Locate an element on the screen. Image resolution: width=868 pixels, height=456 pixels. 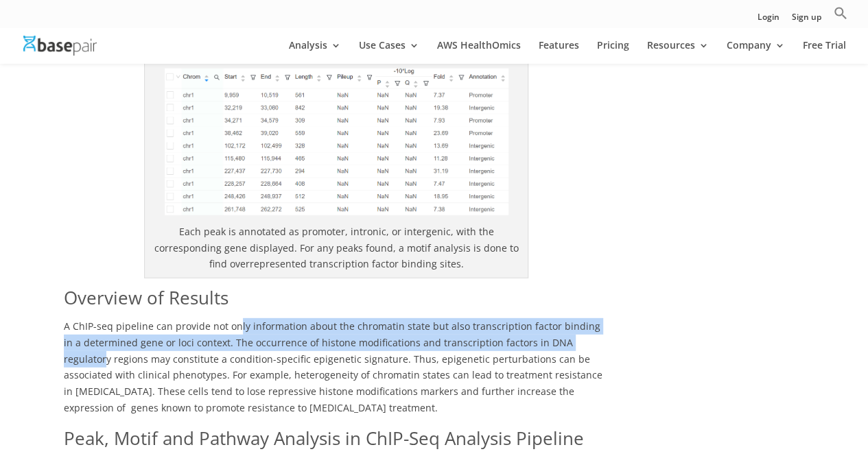
a: AWS HealthOmics is located at coordinates (479, 52).